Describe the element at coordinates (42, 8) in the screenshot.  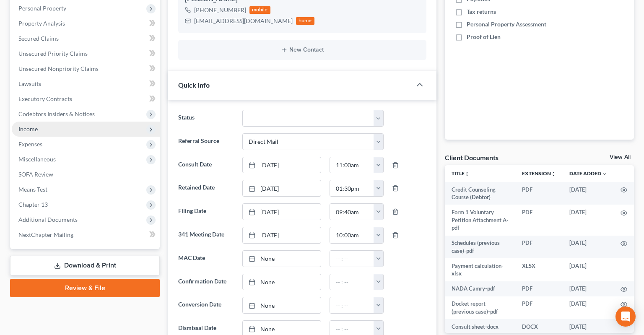
I see `span: Personal Property` at that location.